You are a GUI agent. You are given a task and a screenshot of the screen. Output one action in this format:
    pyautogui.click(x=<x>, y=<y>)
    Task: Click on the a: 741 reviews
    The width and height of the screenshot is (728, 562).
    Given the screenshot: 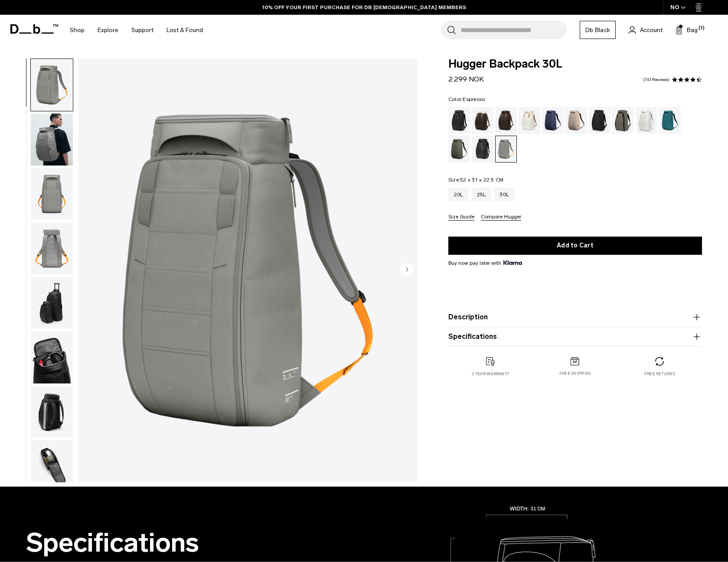 What is the action you would take?
    pyautogui.click(x=656, y=80)
    